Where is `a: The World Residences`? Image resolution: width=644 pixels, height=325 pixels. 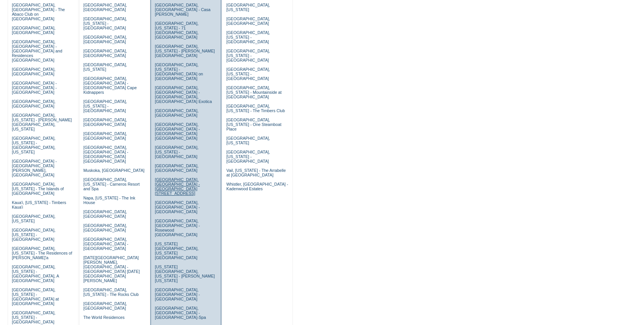 a: The World Residences is located at coordinates (104, 318).